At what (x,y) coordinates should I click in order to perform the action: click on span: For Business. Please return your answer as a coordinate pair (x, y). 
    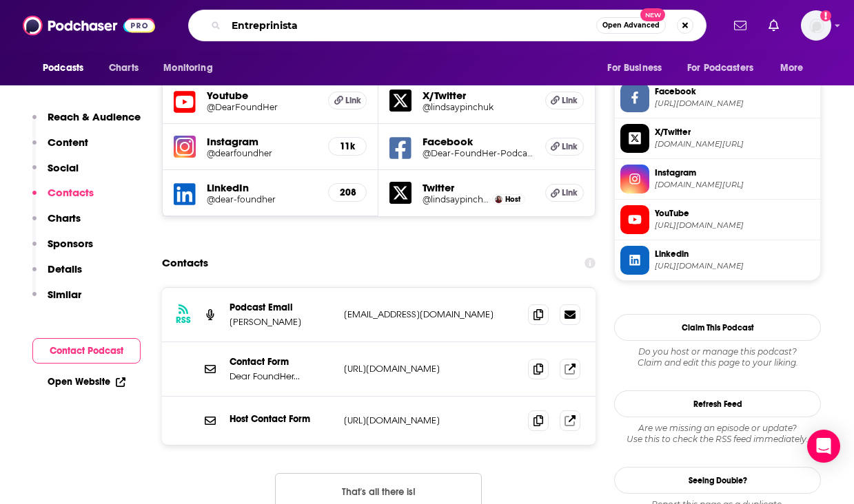
    Looking at the image, I should click on (634, 68).